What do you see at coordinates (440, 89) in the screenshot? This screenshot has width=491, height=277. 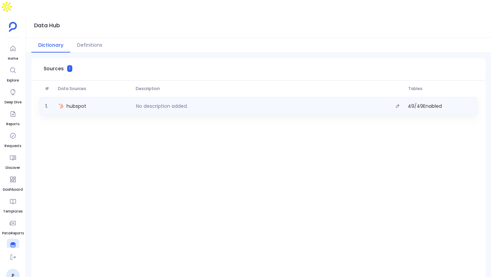 I see `span: Tables` at bounding box center [440, 89].